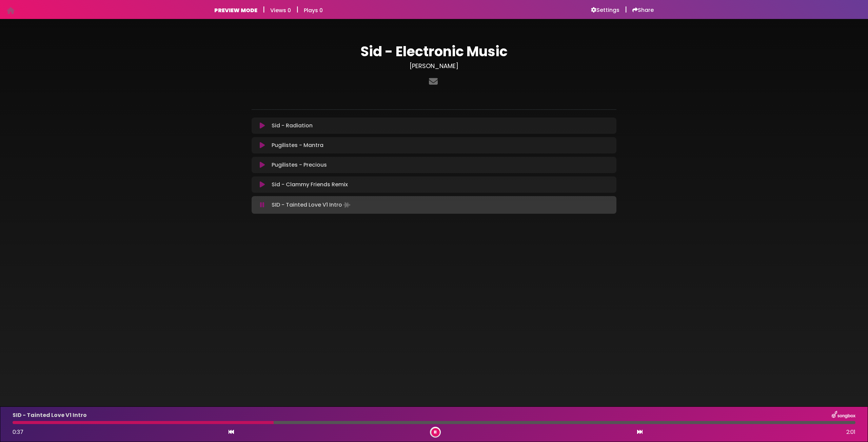  I want to click on h6: Settings, so click(606, 10).